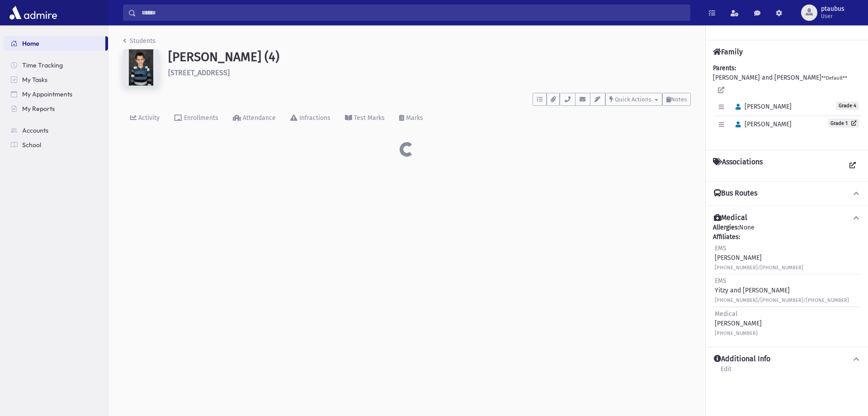 The image size is (868, 416). Describe the element at coordinates (38, 109) in the screenshot. I see `span: My Reports` at that location.